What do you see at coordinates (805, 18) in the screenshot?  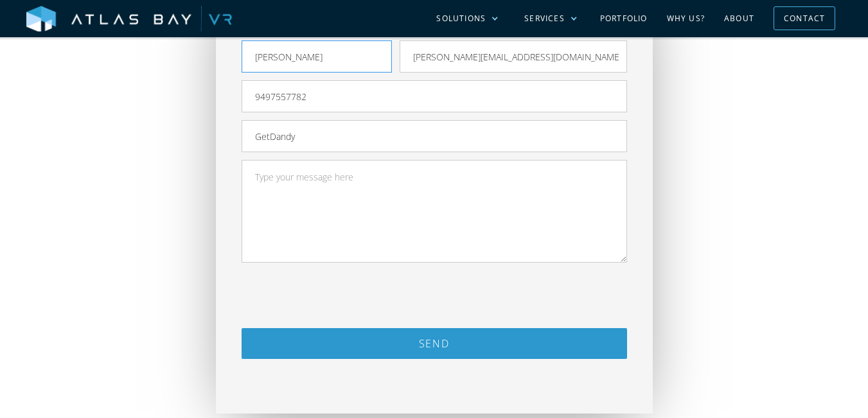 I see `a: Contact` at bounding box center [805, 18].